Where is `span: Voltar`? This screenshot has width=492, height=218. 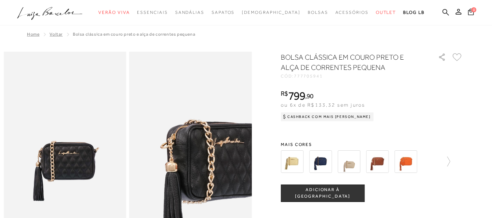 span: Voltar is located at coordinates (56, 34).